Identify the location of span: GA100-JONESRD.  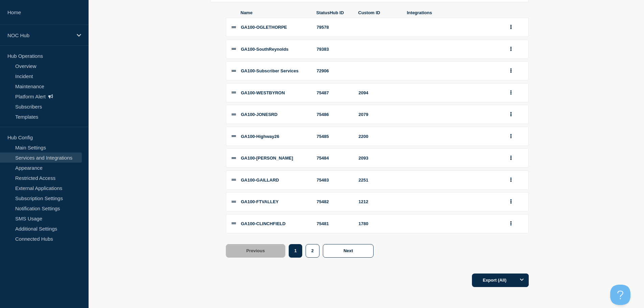
(259, 115).